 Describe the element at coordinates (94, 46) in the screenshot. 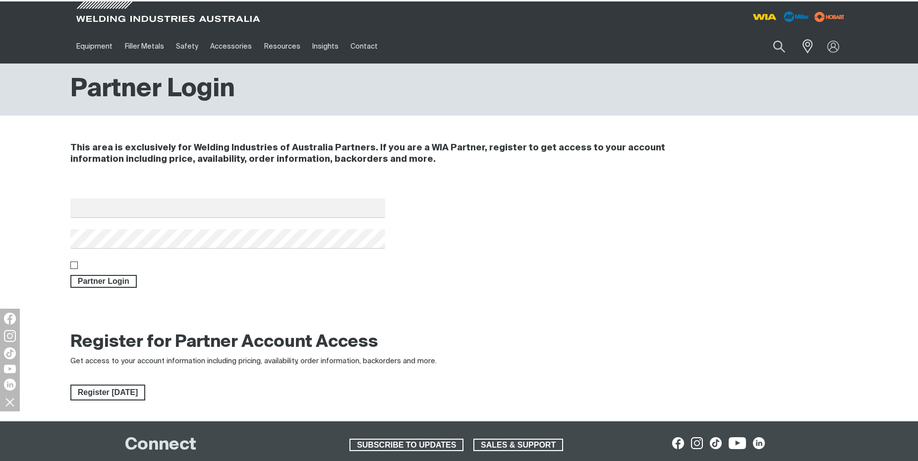

I see `a: Equipment` at that location.